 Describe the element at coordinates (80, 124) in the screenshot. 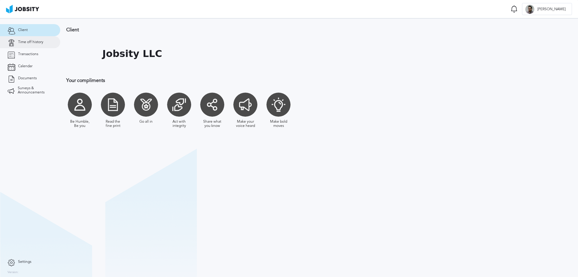

I see `div: Be Humble, Be you` at that location.